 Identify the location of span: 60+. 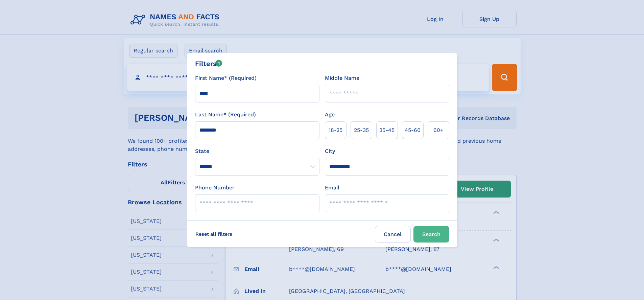
(438, 130).